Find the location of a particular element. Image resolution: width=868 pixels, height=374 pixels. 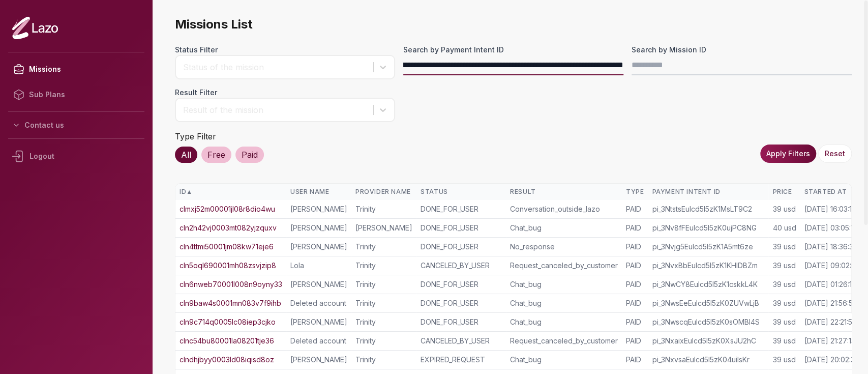

button: Apply Filters is located at coordinates (788, 153).